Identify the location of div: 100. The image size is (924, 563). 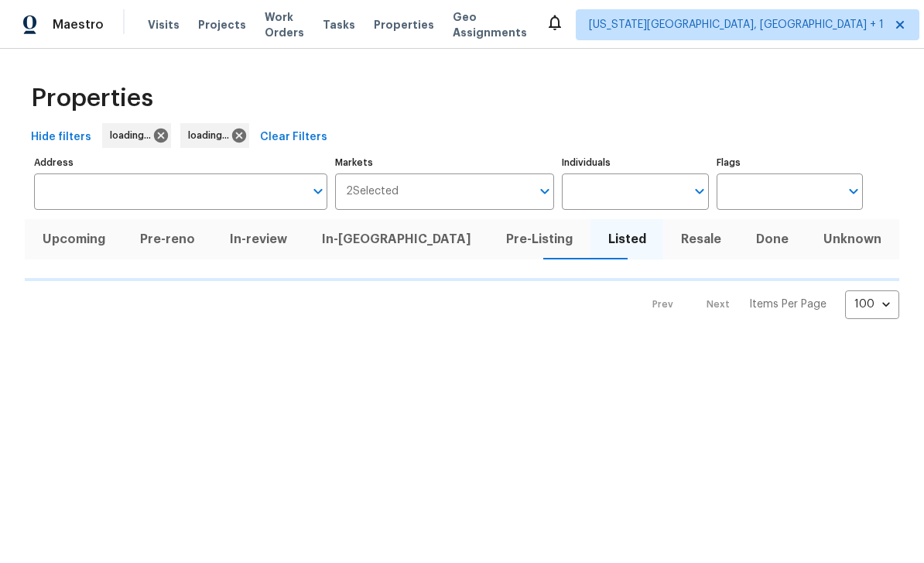
(872, 304).